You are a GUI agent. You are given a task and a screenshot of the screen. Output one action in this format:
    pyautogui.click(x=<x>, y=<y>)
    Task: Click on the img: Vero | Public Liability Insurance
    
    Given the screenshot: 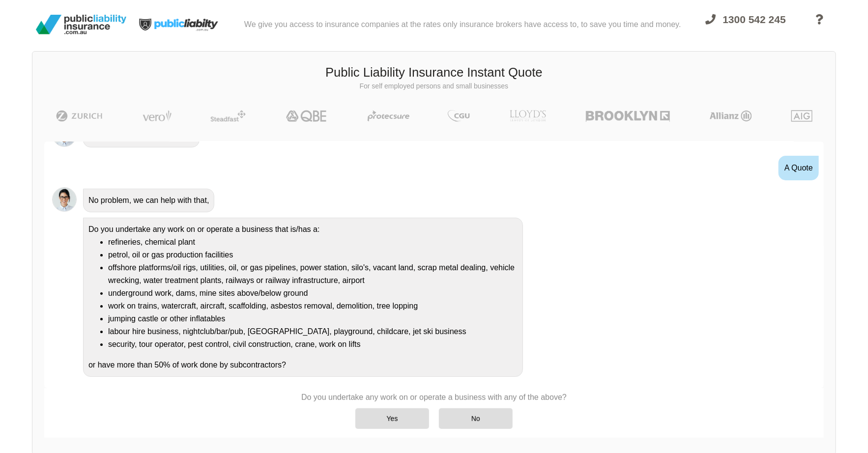 What is the action you would take?
    pyautogui.click(x=156, y=116)
    